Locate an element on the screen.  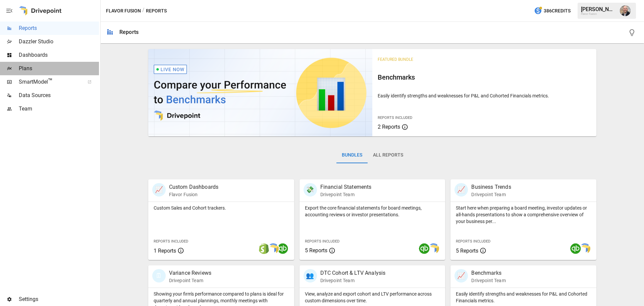
span: 386 Credits is located at coordinates (557, 11).